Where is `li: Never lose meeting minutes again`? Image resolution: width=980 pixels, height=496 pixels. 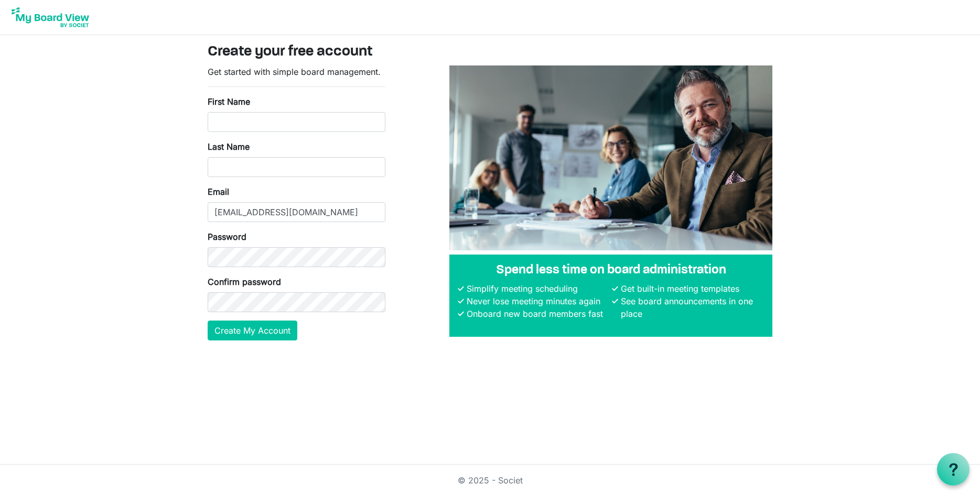 li: Never lose meeting minutes again is located at coordinates (537, 301).